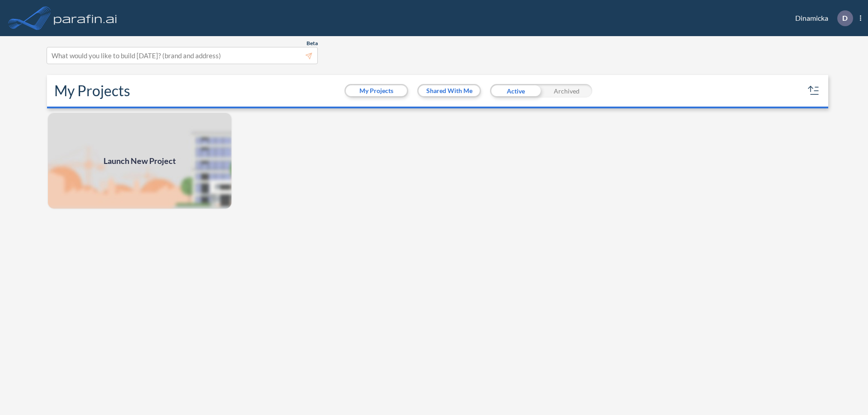  I want to click on span: Beta, so click(312, 43).